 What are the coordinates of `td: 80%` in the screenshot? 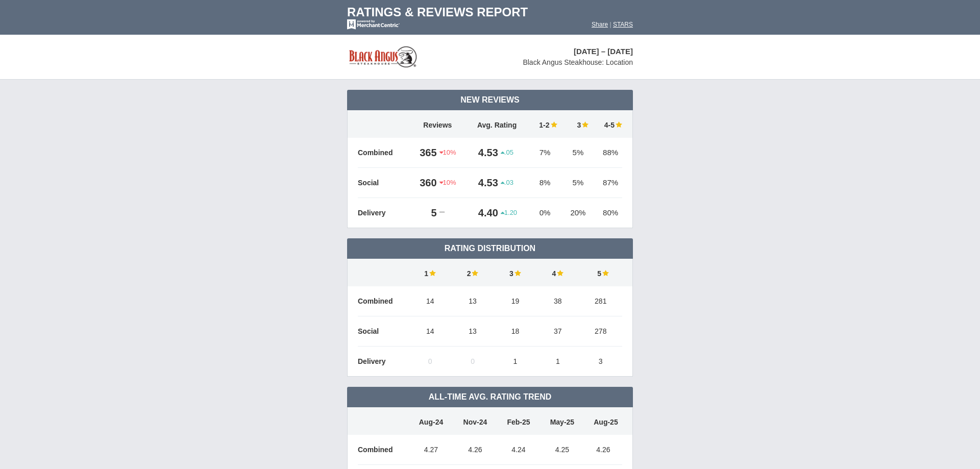 It's located at (608, 213).